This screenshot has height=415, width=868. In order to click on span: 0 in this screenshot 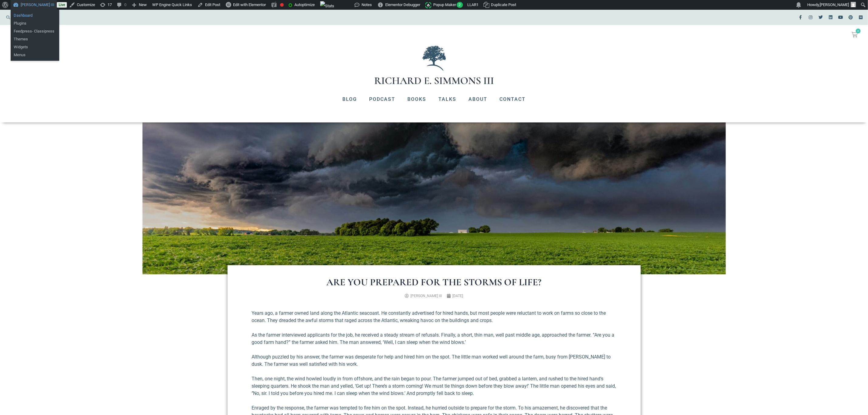, I will do `click(859, 31)`.